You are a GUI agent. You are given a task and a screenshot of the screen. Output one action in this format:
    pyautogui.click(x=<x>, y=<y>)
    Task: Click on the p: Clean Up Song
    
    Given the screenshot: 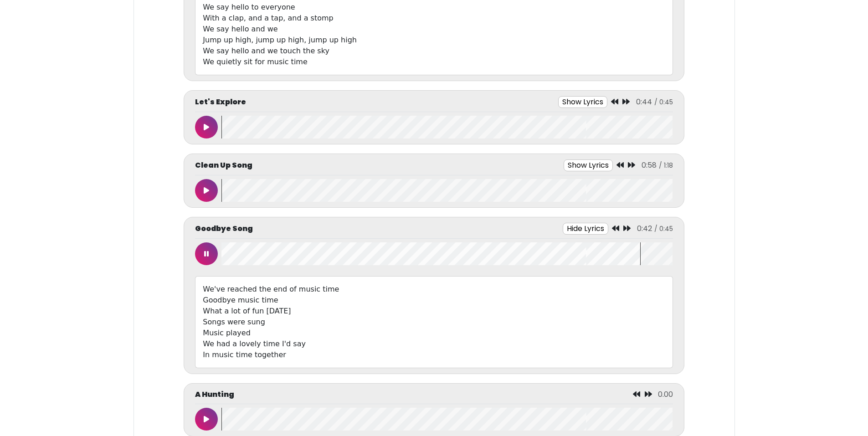 What is the action you would take?
    pyautogui.click(x=224, y=166)
    